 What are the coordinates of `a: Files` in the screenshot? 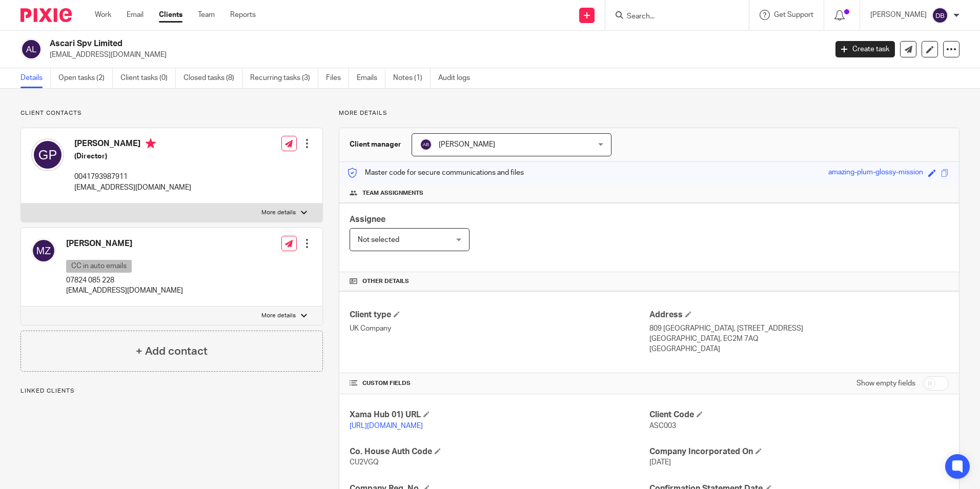 It's located at (338, 78).